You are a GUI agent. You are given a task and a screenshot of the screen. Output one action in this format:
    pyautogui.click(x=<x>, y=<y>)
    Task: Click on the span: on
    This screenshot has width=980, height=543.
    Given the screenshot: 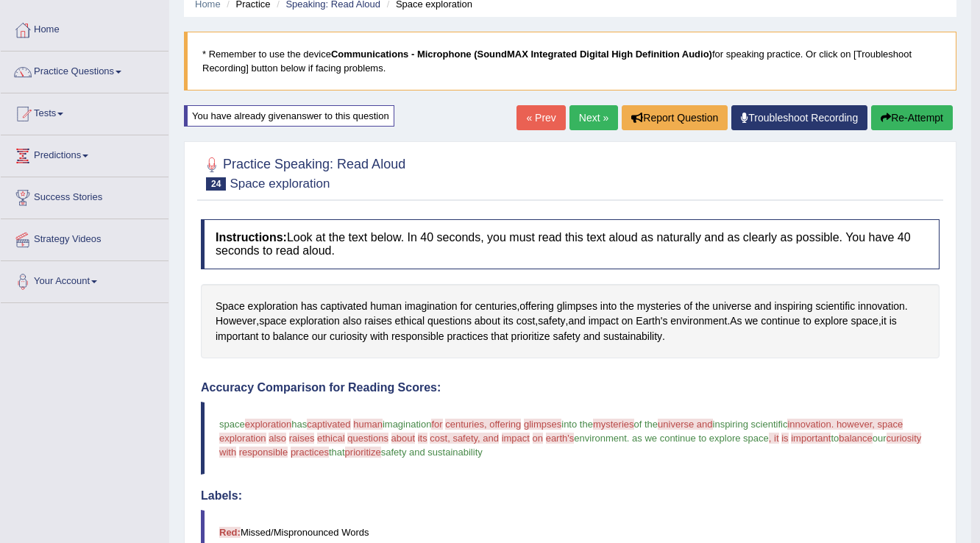 What is the action you would take?
    pyautogui.click(x=538, y=438)
    